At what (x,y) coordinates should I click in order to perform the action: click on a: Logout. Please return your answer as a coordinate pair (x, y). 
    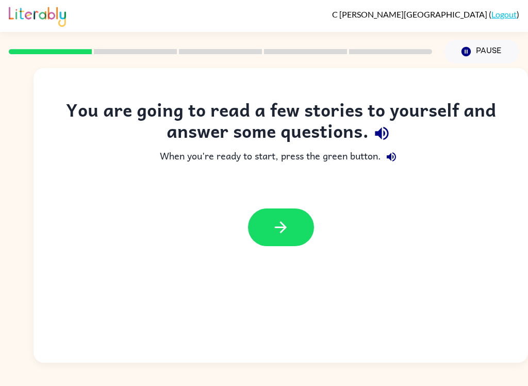
    Looking at the image, I should click on (504, 14).